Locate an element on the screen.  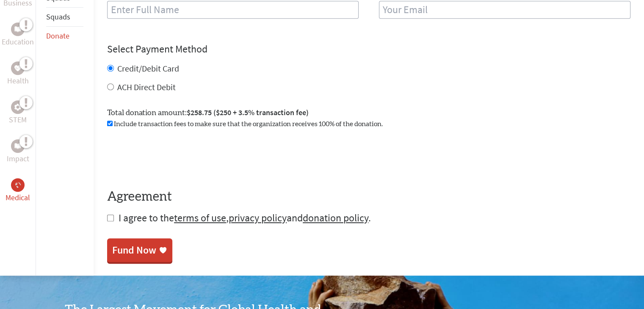
div: STEM is located at coordinates (18, 107).